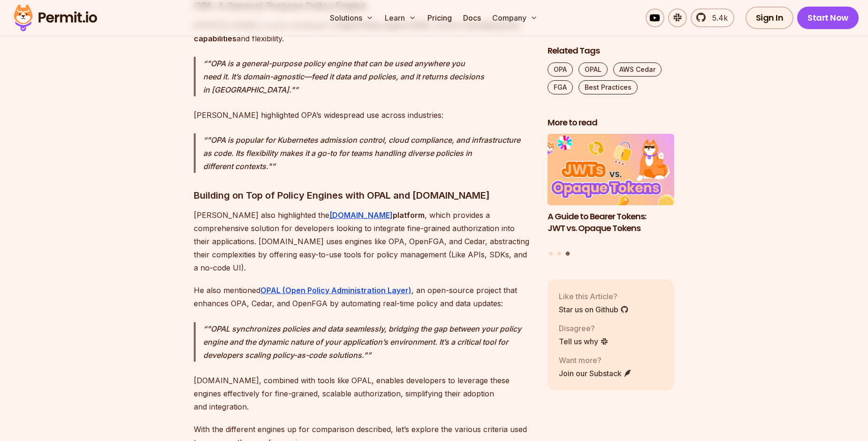  What do you see at coordinates (637, 69) in the screenshot?
I see `a: AWS Cedar` at bounding box center [637, 69].